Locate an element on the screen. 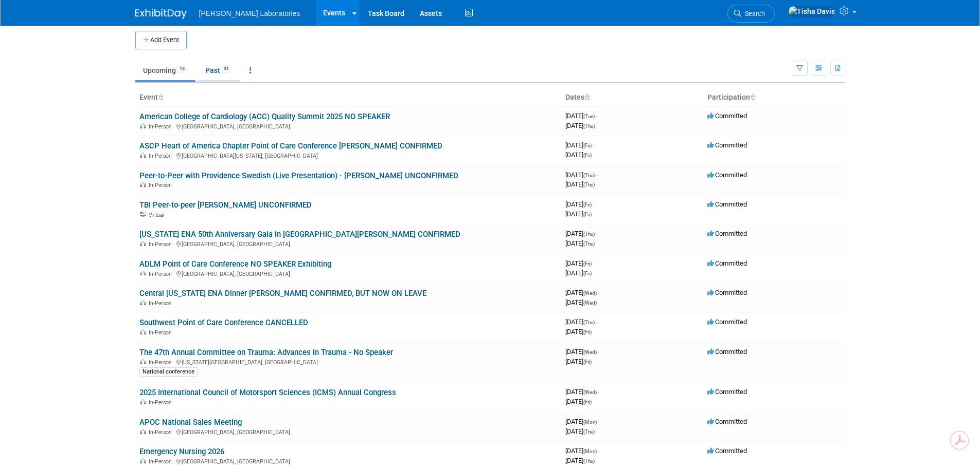 The image size is (980, 468). span: (Tue) is located at coordinates (589, 116).